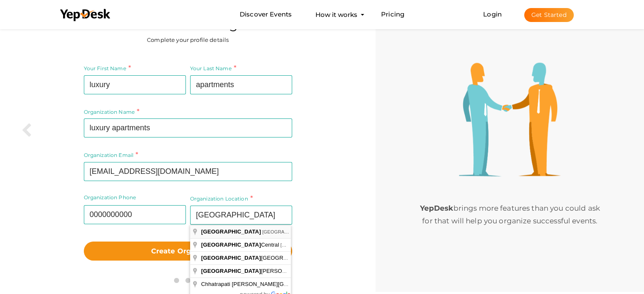  Describe the element at coordinates (188, 171) in the screenshot. I see `input: your Organization Email` at that location.